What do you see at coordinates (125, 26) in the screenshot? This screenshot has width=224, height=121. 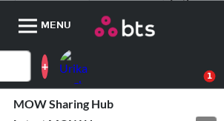 I see `img: BTS Logo` at bounding box center [125, 26].